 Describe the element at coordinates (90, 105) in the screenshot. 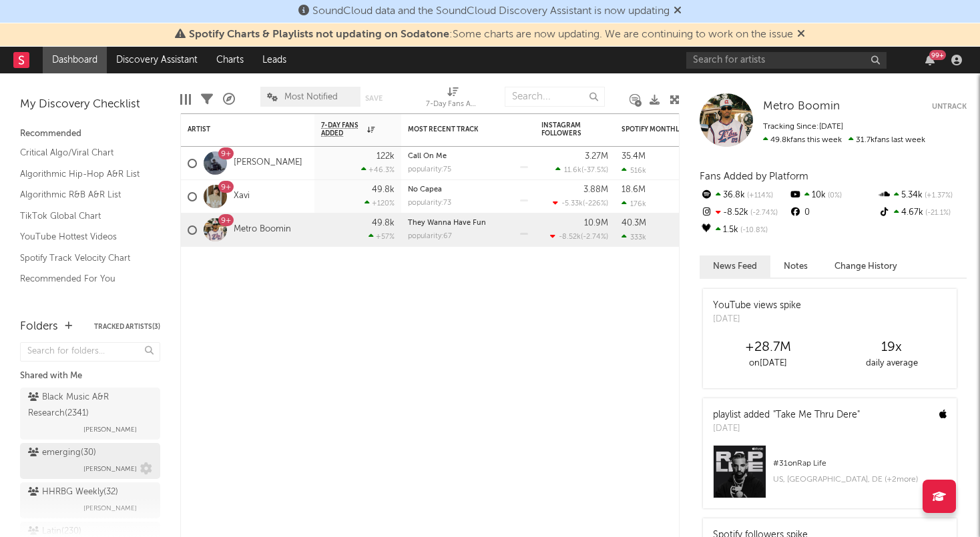

I see `div: My Discovery Checklist` at that location.